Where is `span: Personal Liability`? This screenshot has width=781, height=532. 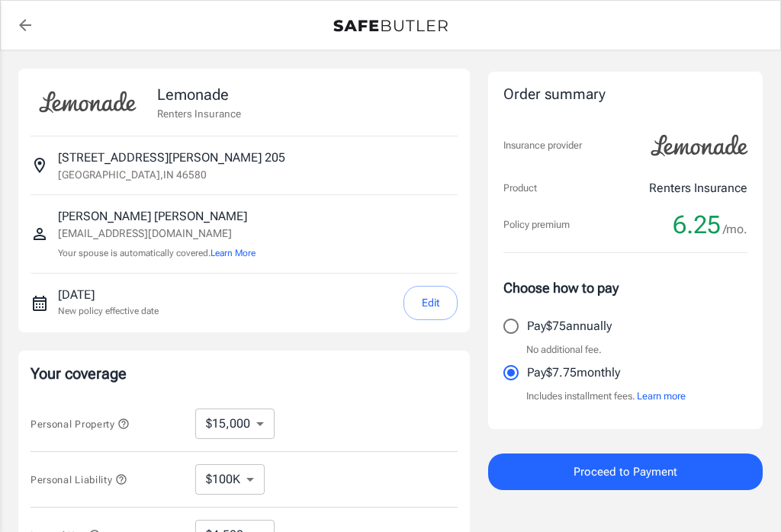
span: Personal Liability is located at coordinates (79, 479).